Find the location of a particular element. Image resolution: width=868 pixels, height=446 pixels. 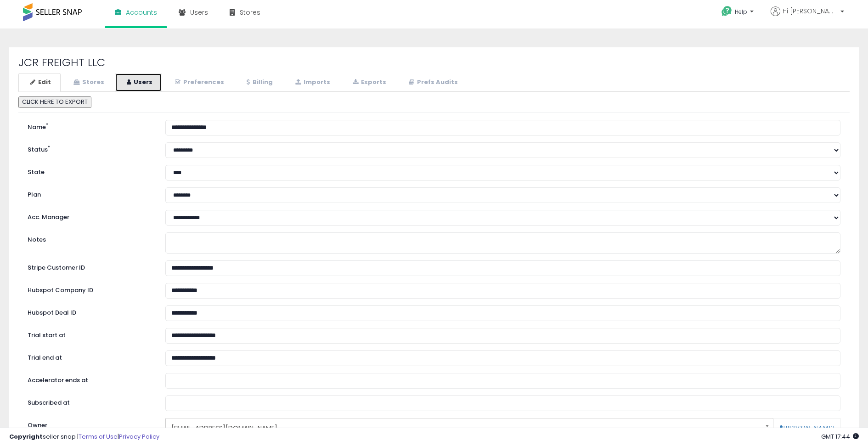

a: Privacy Policy is located at coordinates (139, 436).